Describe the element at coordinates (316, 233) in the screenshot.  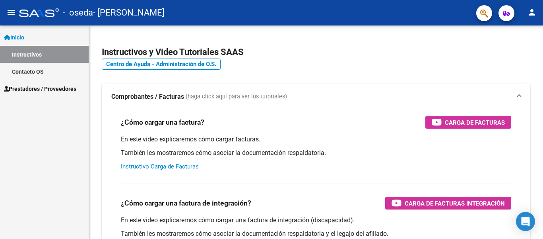
I see `p: También les mostraremos cómo asociar la documentación respaldatoria y el legajo del afiliado.` at that location.